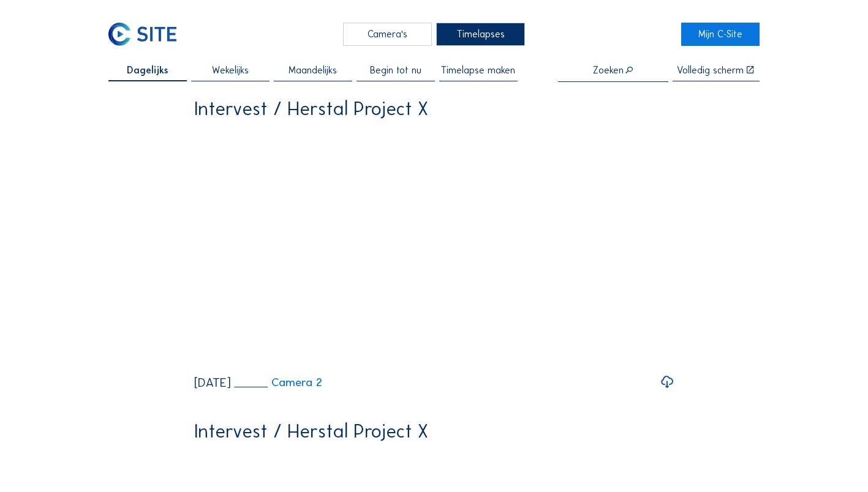 This screenshot has width=868, height=492. What do you see at coordinates (230, 70) in the screenshot?
I see `span: Wekelijks` at bounding box center [230, 70].